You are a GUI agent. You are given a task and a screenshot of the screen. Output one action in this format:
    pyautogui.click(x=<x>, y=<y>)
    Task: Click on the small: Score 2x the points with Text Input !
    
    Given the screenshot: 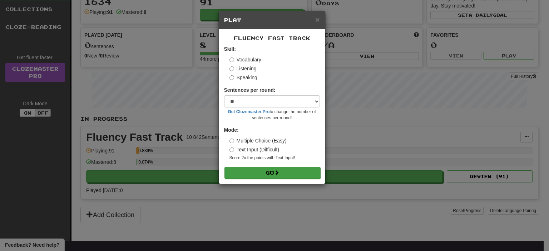 What is the action you would take?
    pyautogui.click(x=274, y=158)
    